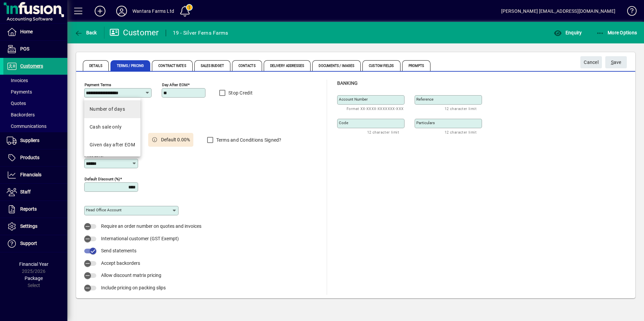  I want to click on label: Stop Credit, so click(240, 93).